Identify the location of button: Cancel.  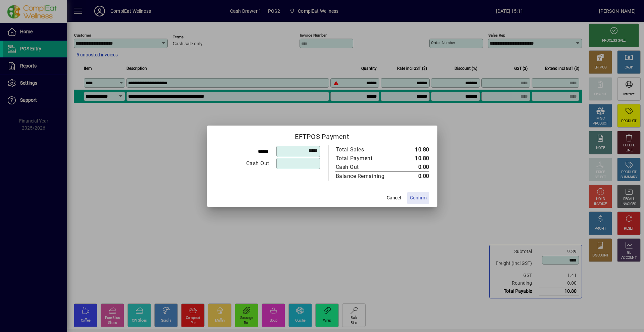
(394, 198).